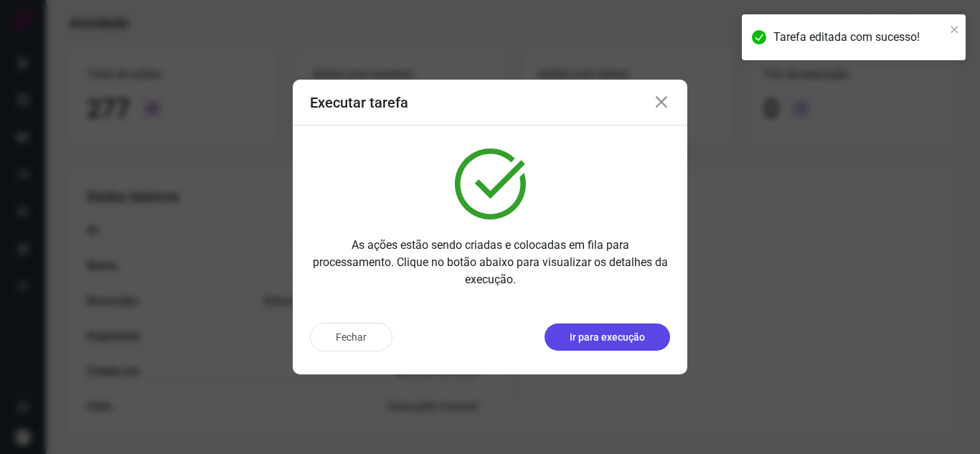  I want to click on p: As ações estão sendo criadas e colocadas em fila para processamento. Clique no botão abaixo para ..., so click(490, 263).